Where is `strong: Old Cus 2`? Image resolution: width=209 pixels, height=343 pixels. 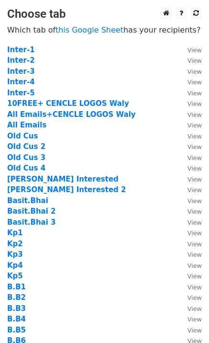
strong: Old Cus 2 is located at coordinates (26, 146).